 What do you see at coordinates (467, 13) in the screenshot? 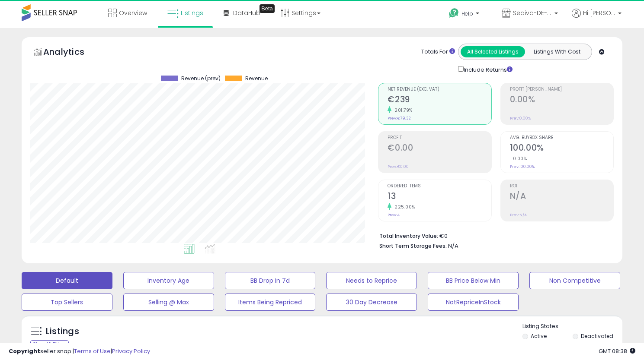
I see `span: Help` at bounding box center [467, 13].